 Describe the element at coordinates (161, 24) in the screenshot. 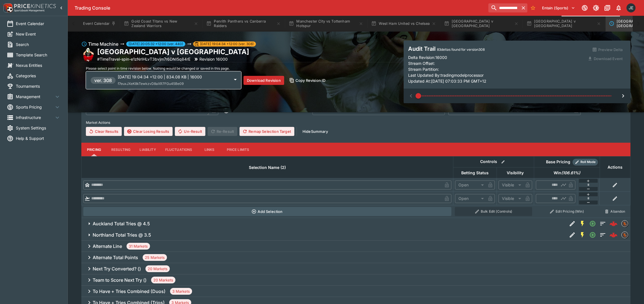

I see `button: Gold Coast Titans vs New Zealand Warriors` at that location.